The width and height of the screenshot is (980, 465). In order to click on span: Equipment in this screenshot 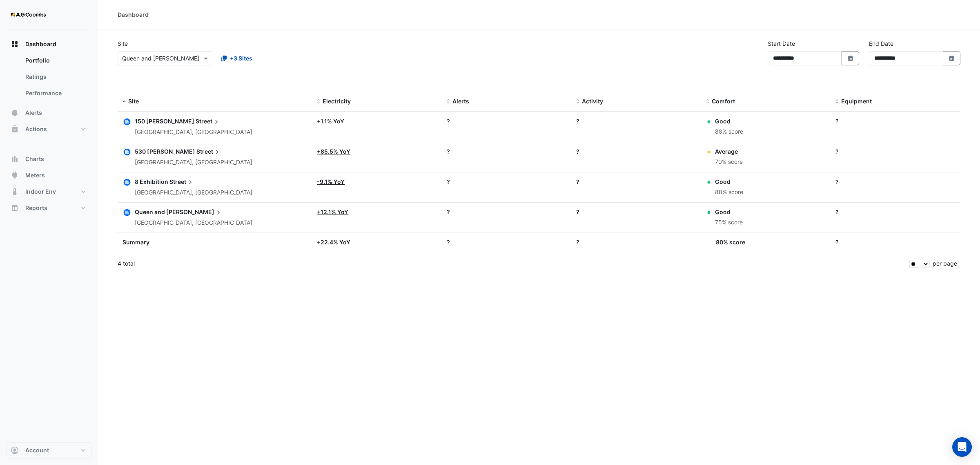, I will do `click(856, 101)`.